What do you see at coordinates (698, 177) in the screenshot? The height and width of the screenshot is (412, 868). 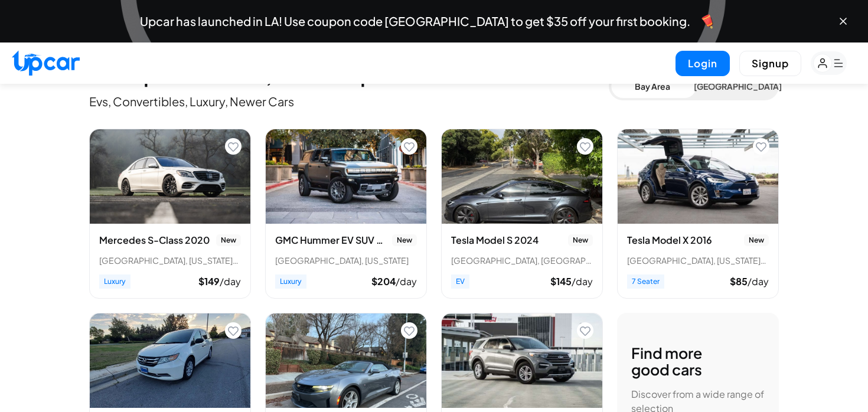 I see `img: Tesla Model X 2016` at bounding box center [698, 177].